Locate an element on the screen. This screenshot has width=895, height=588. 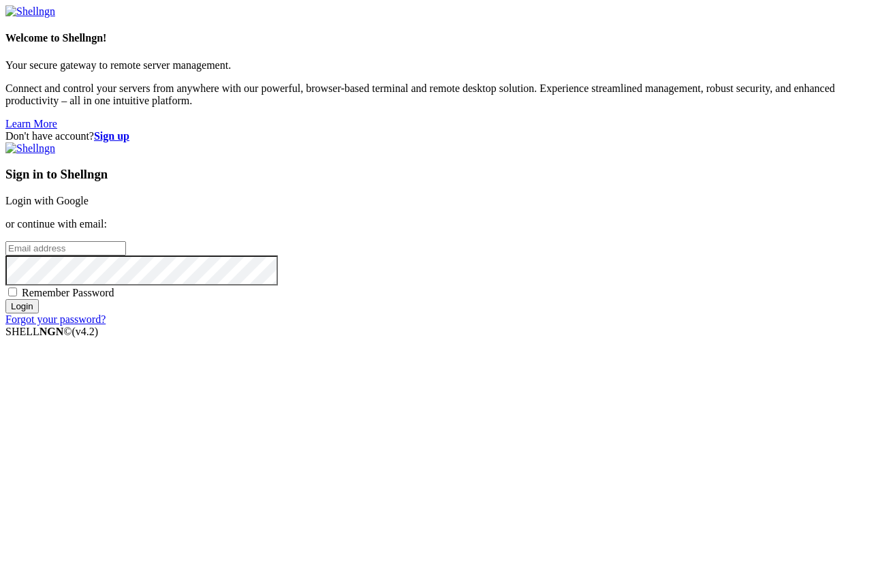
h4: Welcome to Shellngn! is located at coordinates (448, 38).